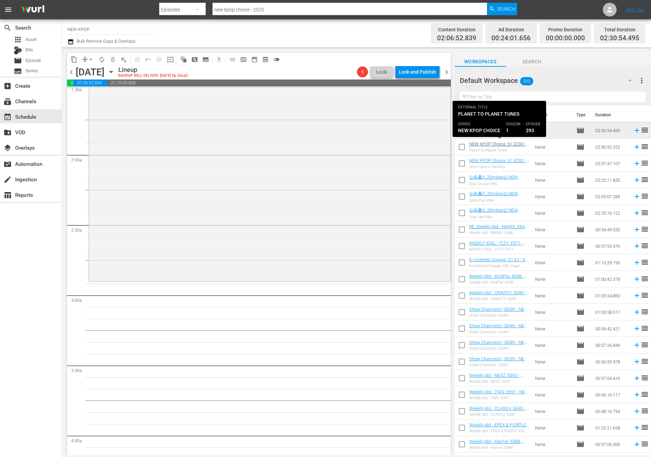 The image size is (651, 457). What do you see at coordinates (532, 62) in the screenshot?
I see `span: Search` at bounding box center [532, 62].